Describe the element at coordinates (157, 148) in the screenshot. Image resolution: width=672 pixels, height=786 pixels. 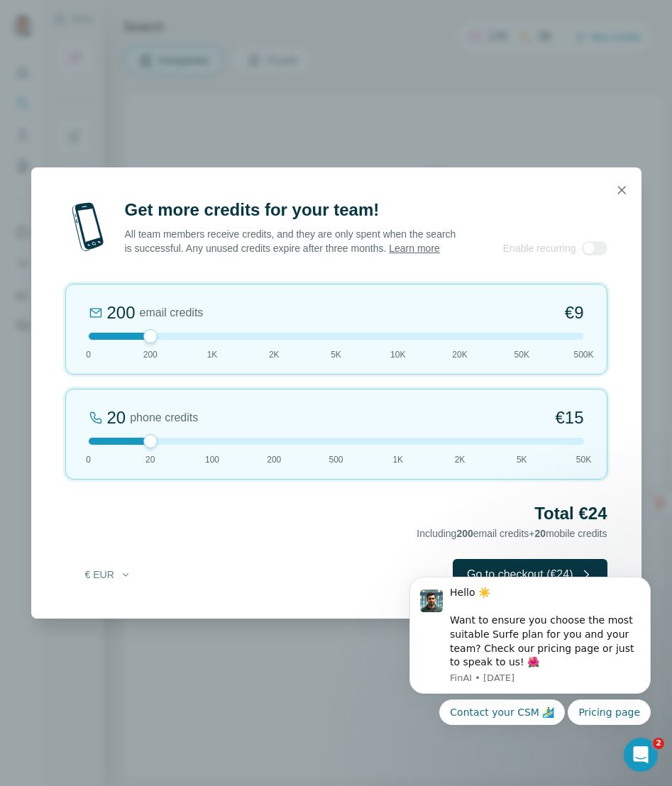
I see `p: Message from FinAI, sent 3d ago` at that location.